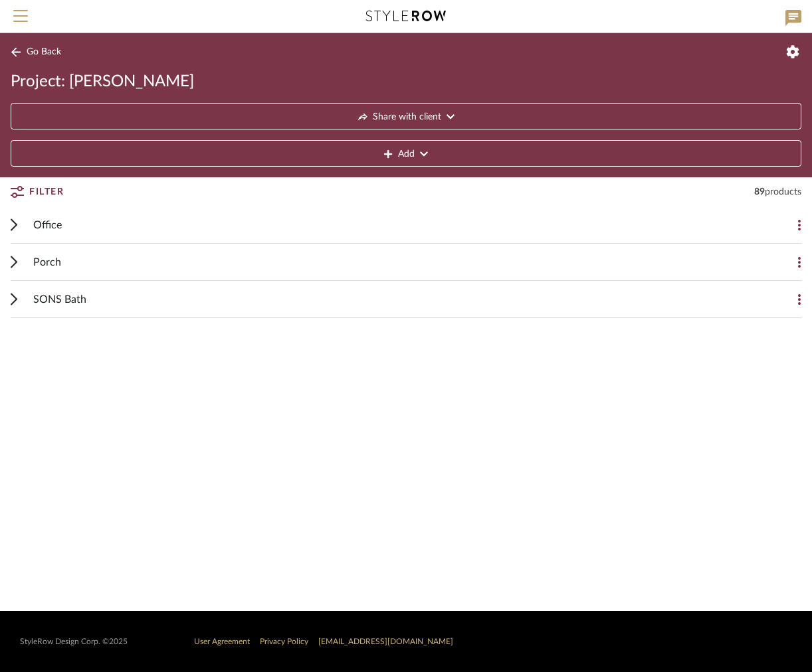 The height and width of the screenshot is (672, 812). What do you see at coordinates (47, 262) in the screenshot?
I see `span: Porch` at bounding box center [47, 262].